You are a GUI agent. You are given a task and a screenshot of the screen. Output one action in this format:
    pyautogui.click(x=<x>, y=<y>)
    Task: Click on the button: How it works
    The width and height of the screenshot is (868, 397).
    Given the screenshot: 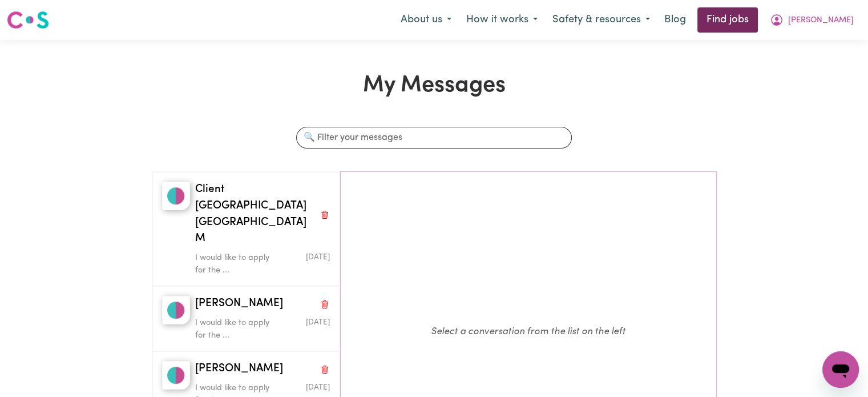 What is the action you would take?
    pyautogui.click(x=502, y=20)
    